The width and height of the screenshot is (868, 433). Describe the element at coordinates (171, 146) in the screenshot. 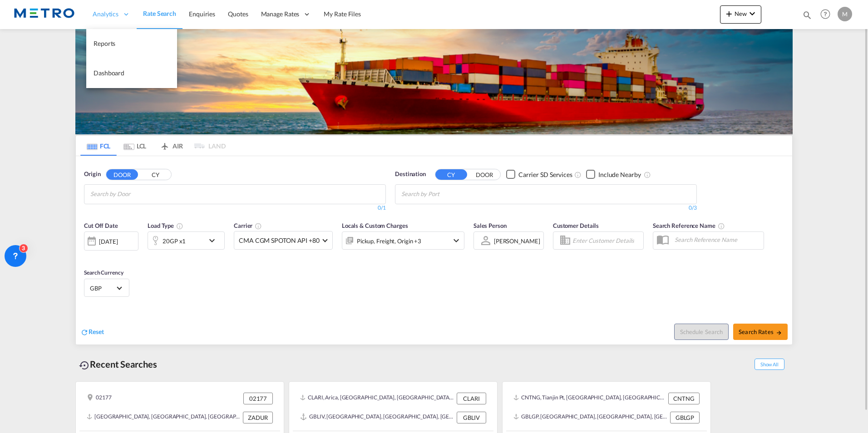

I see `md-tab-item: AIR` at that location.